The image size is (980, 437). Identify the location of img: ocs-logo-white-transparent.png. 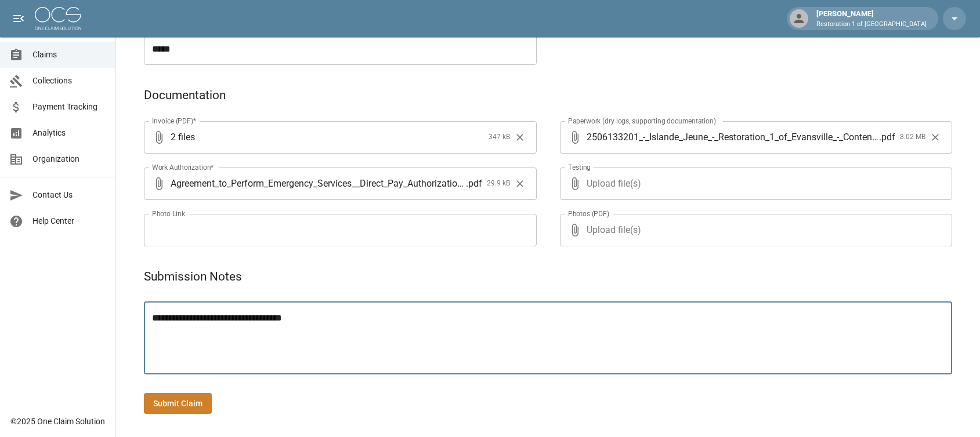
(58, 18).